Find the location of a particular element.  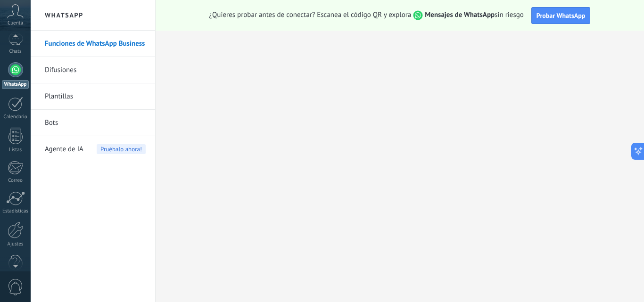

div: Ajustes is located at coordinates (15, 244).